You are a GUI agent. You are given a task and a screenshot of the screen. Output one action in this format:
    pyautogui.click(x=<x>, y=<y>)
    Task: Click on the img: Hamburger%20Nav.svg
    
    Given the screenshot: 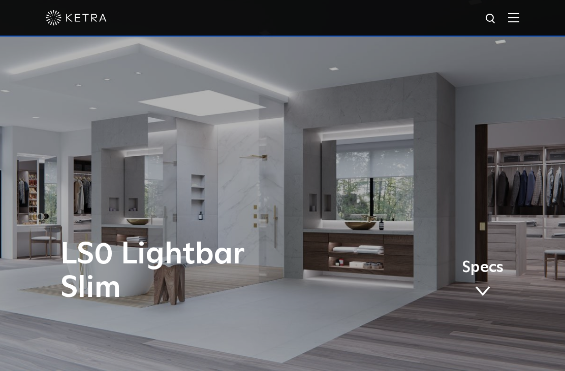 What is the action you would take?
    pyautogui.click(x=513, y=17)
    